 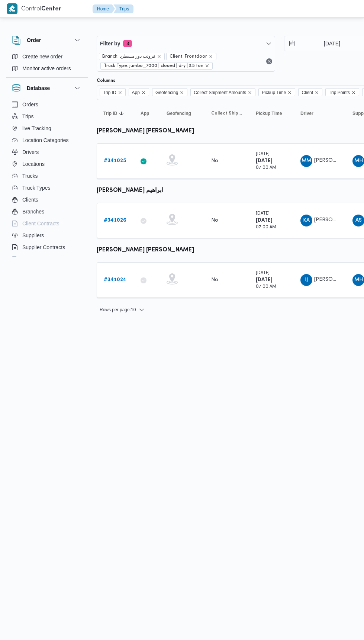 What do you see at coordinates (34, 164) in the screenshot?
I see `span: Locations` at bounding box center [34, 164].